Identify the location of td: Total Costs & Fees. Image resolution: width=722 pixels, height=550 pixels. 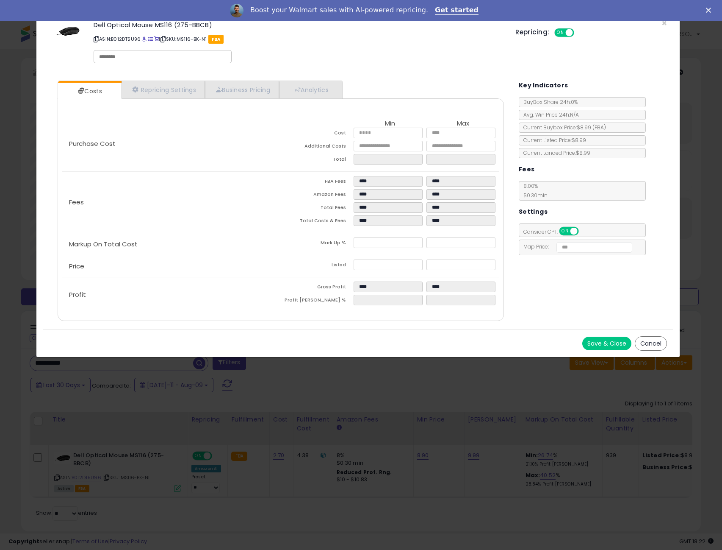
(317, 222).